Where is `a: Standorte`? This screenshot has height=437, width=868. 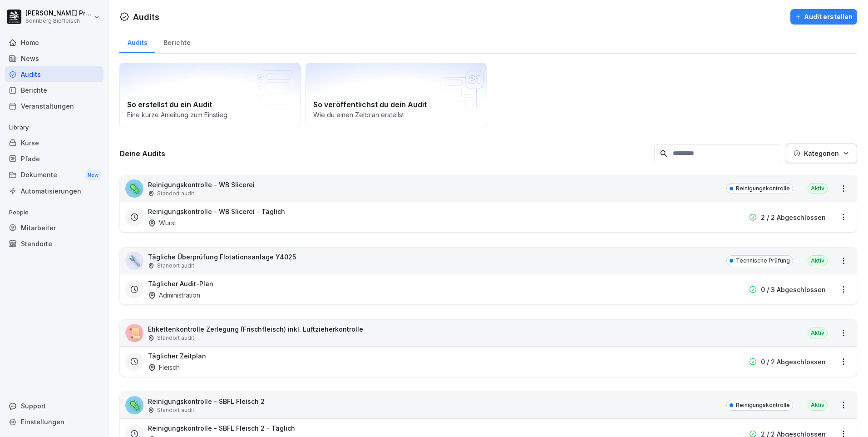 a: Standorte is located at coordinates (54, 243).